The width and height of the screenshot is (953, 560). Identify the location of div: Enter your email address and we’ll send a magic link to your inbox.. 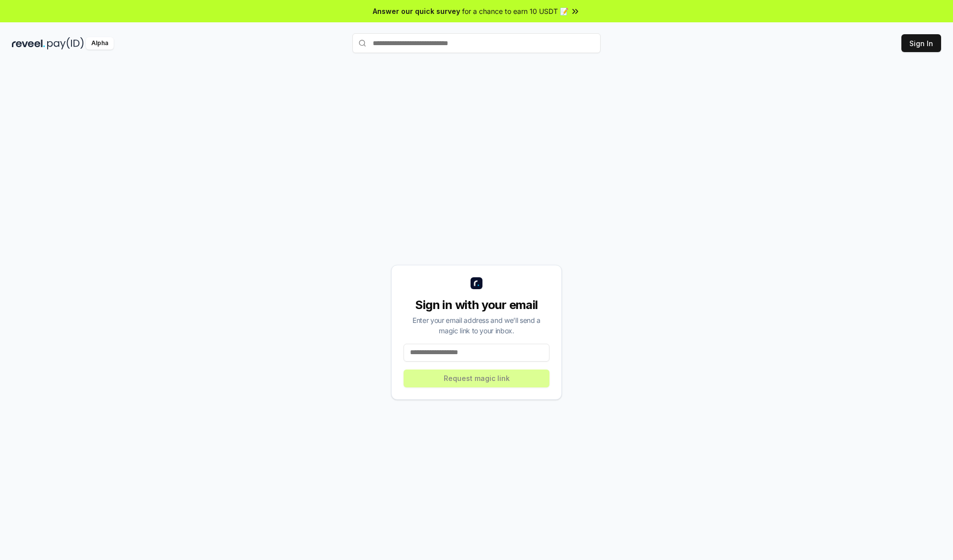
(476, 325).